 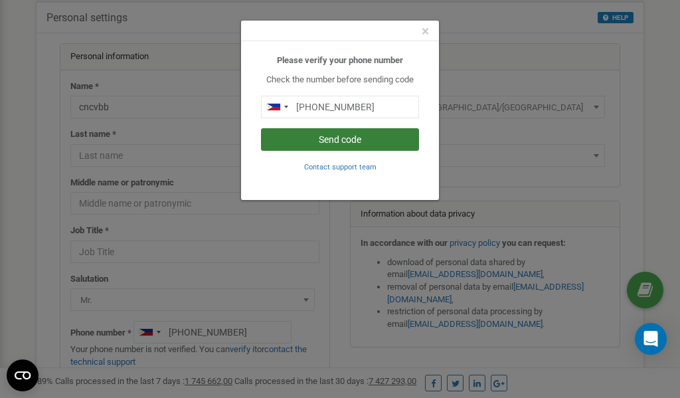 I want to click on div: Telephone country code, so click(x=277, y=107).